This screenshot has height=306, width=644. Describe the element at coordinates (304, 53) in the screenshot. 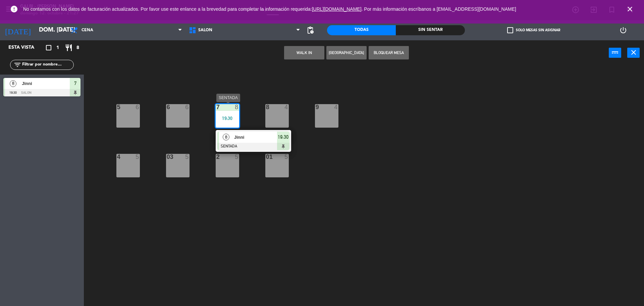

I see `button: WALK IN` at that location.